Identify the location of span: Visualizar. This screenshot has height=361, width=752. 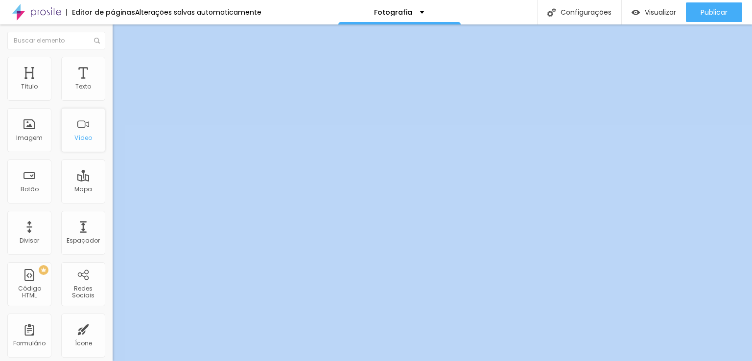
(660, 12).